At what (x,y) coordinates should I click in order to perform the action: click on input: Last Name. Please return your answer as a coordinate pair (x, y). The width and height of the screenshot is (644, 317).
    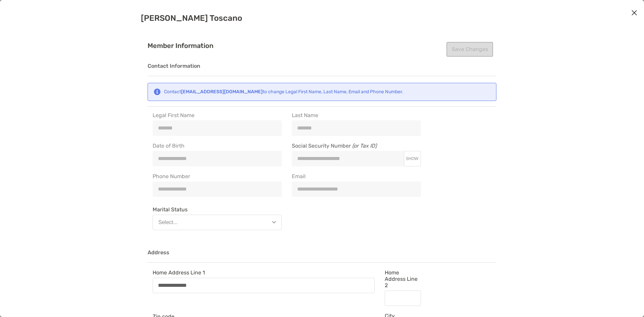
    Looking at the image, I should click on (356, 128).